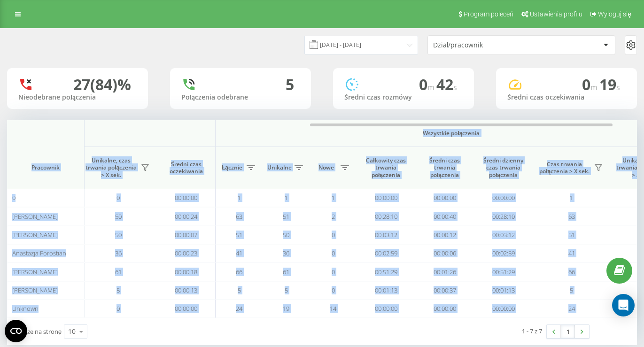  Describe the element at coordinates (186, 253) in the screenshot. I see `td: 00:00:23` at that location.